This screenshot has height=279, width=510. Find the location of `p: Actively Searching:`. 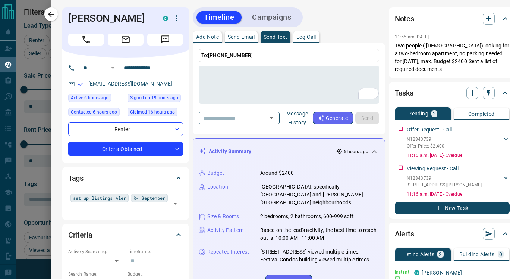

p: Actively Searching: is located at coordinates (96, 251).